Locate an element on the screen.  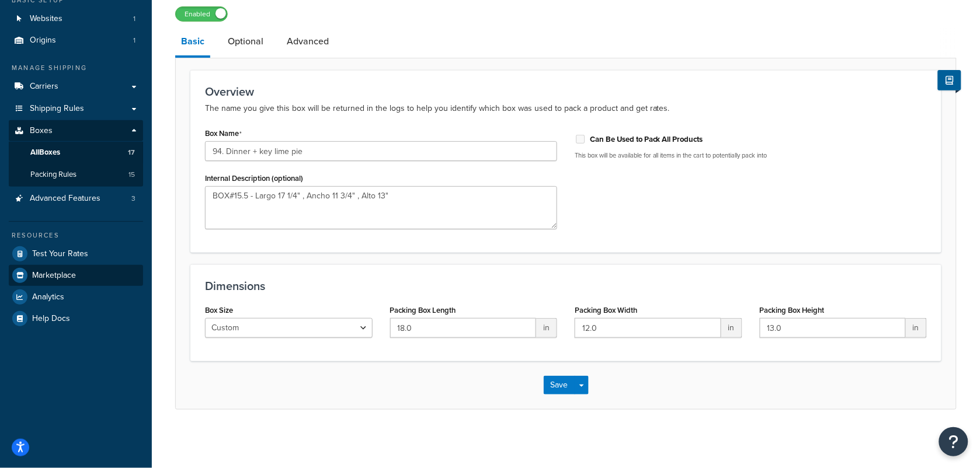
li: Help Docs is located at coordinates (76, 319).